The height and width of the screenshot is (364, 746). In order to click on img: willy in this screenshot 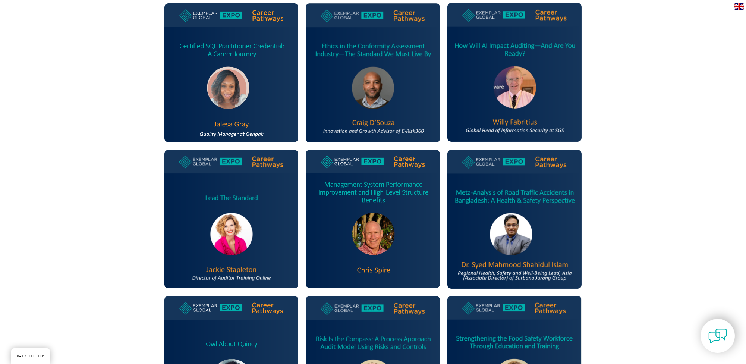, I will do `click(514, 72)`.